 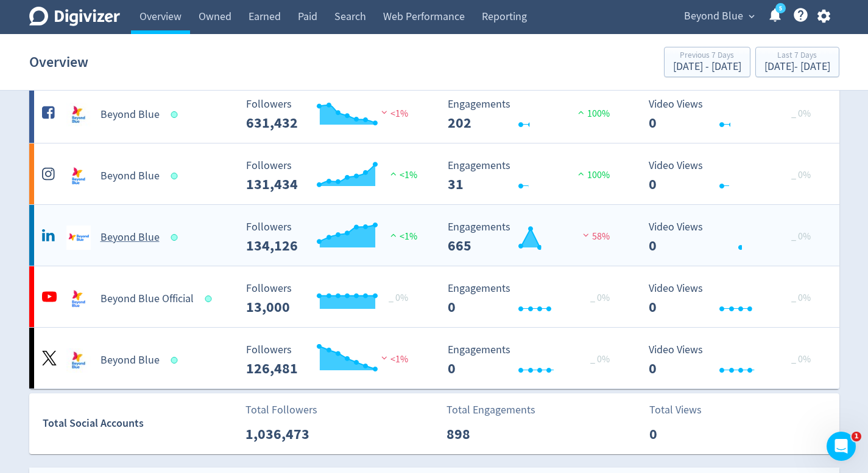 What do you see at coordinates (780, 9) in the screenshot?
I see `text: 5` at bounding box center [780, 9].